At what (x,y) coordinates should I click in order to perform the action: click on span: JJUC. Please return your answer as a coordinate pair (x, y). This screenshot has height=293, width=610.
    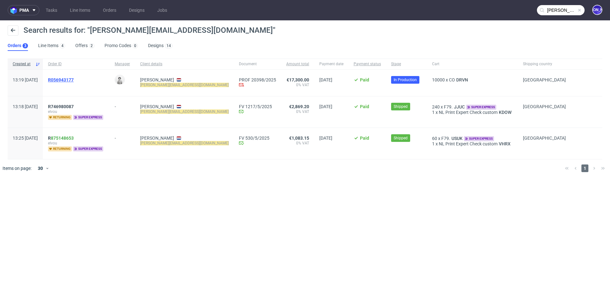
    Looking at the image, I should click on (459, 107).